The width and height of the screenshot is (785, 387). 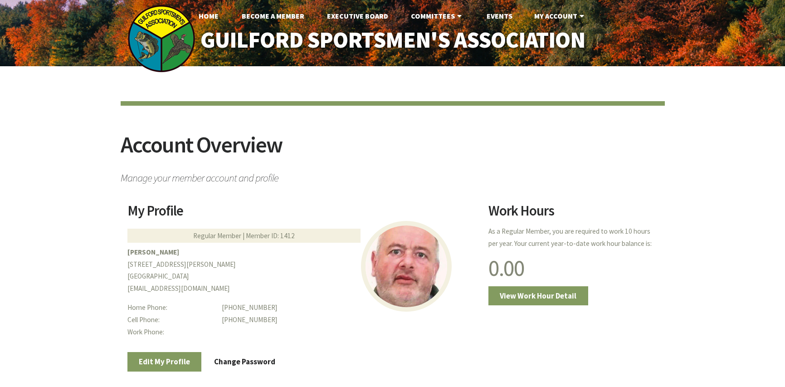 What do you see at coordinates (171, 307) in the screenshot?
I see `dt: Home Phone` at bounding box center [171, 307].